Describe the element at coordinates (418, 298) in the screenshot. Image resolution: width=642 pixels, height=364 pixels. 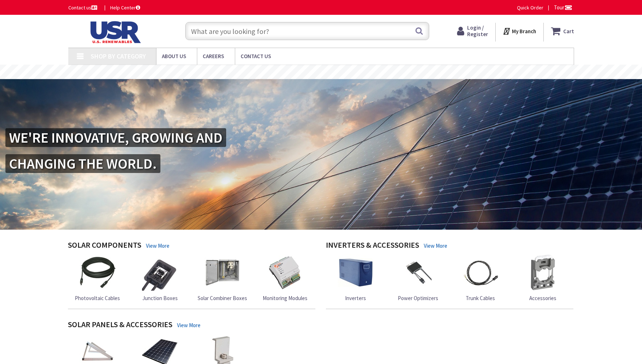
I see `span: Power Optimizers` at that location.